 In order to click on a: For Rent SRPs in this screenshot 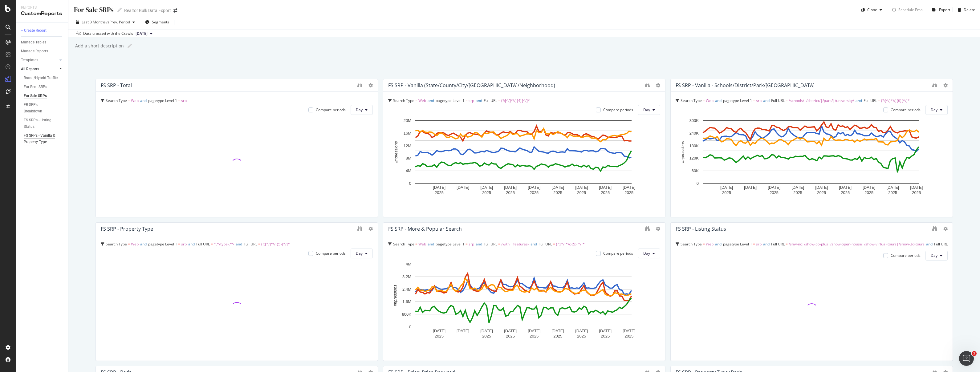, I will do `click(44, 87)`.